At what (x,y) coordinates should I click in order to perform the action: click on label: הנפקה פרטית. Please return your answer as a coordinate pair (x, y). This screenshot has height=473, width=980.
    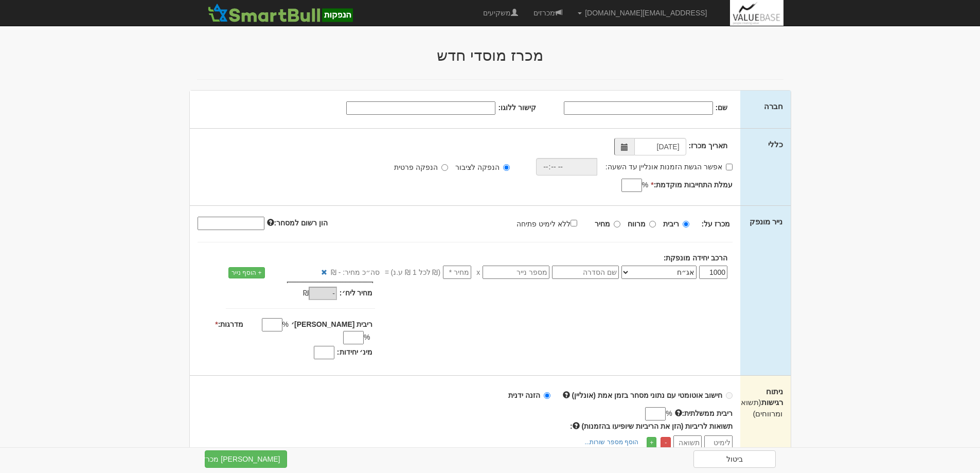
    Looking at the image, I should click on (421, 168).